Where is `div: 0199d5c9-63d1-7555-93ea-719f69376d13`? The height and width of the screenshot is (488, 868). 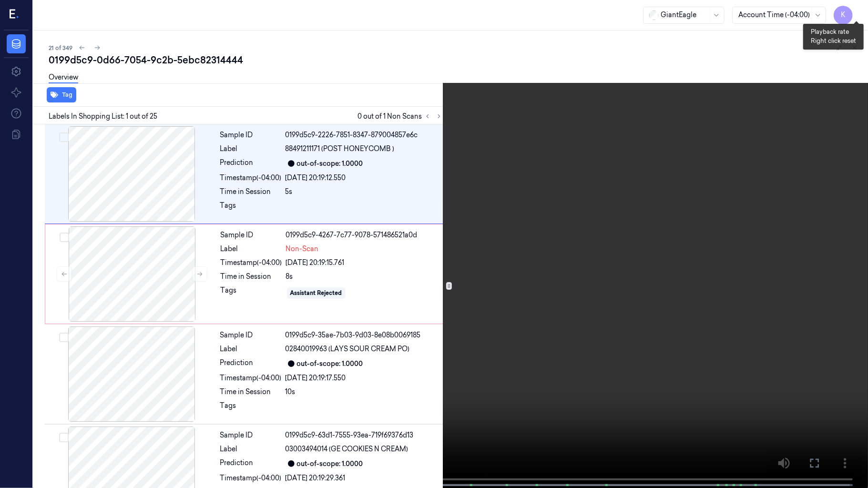
div: 0199d5c9-63d1-7555-93ea-719f69376d13 is located at coordinates (364, 435).